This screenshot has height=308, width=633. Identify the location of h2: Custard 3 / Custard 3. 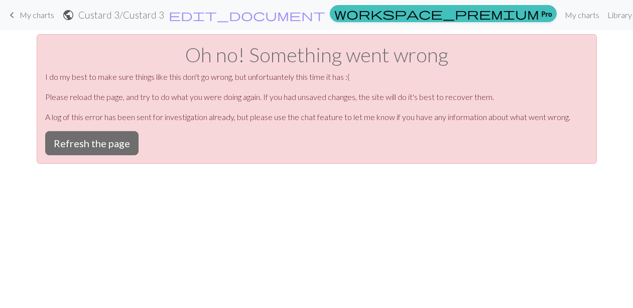
(121, 15).